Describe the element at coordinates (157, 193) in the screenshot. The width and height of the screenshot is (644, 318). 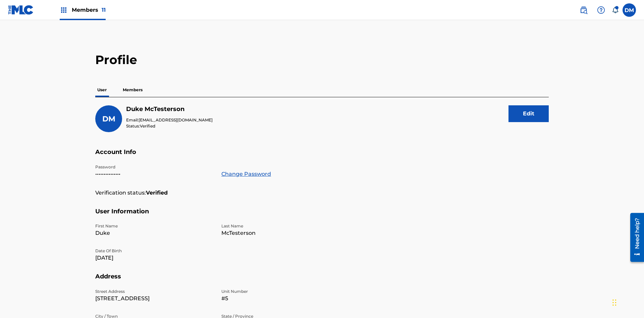
I see `strong: Verified` at that location.